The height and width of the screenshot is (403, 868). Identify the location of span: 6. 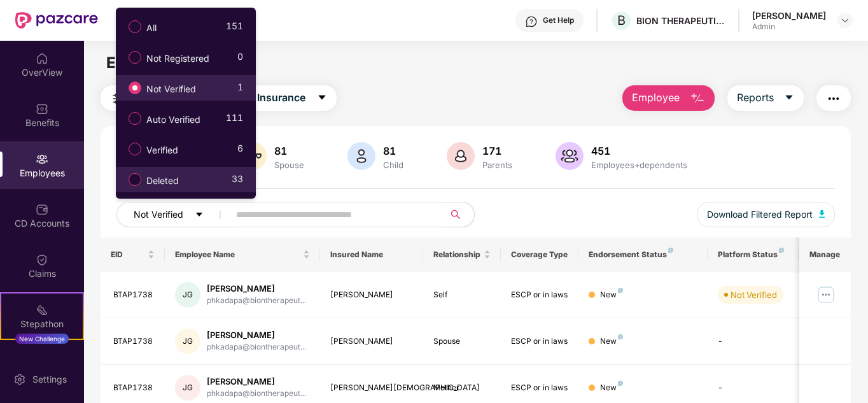
(240, 150).